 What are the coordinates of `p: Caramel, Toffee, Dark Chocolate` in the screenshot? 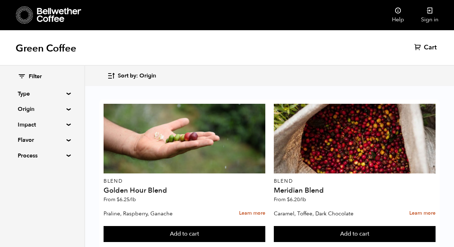 It's located at (329, 213).